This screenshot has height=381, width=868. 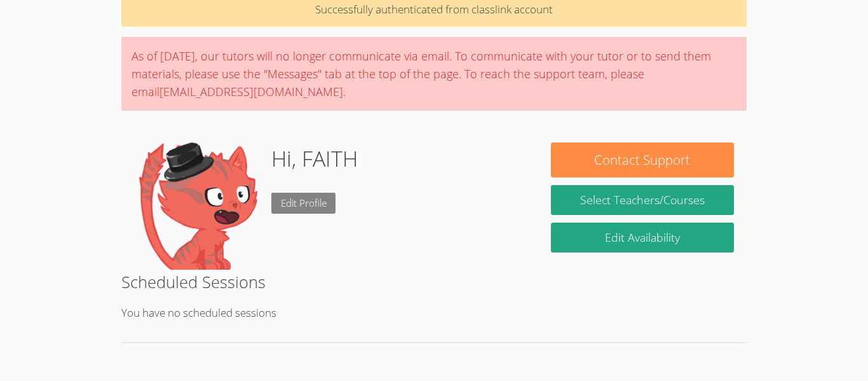 What do you see at coordinates (434, 313) in the screenshot?
I see `p: You have no scheduled sessions` at bounding box center [434, 313].